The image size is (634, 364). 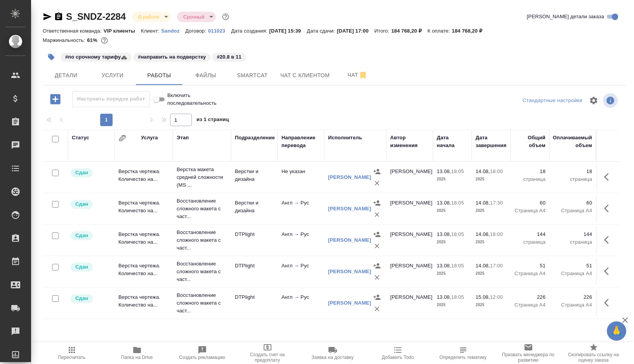 I want to click on button: Создать рекламацию, so click(x=202, y=354).